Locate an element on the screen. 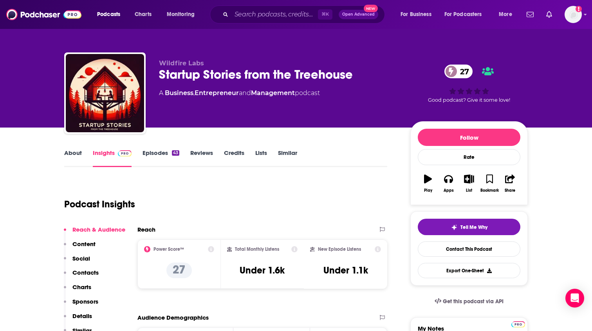  div: Apps is located at coordinates (448, 191).